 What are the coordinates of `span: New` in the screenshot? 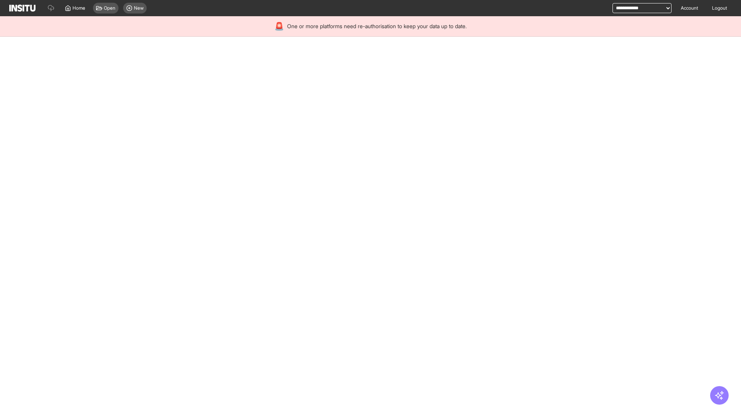 It's located at (139, 8).